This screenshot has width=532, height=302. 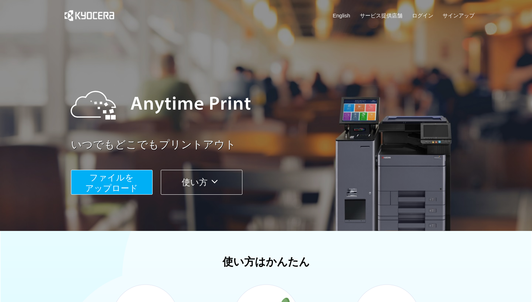 What do you see at coordinates (112, 183) in the screenshot?
I see `span: ファイルを ​​アップロード` at bounding box center [112, 183].